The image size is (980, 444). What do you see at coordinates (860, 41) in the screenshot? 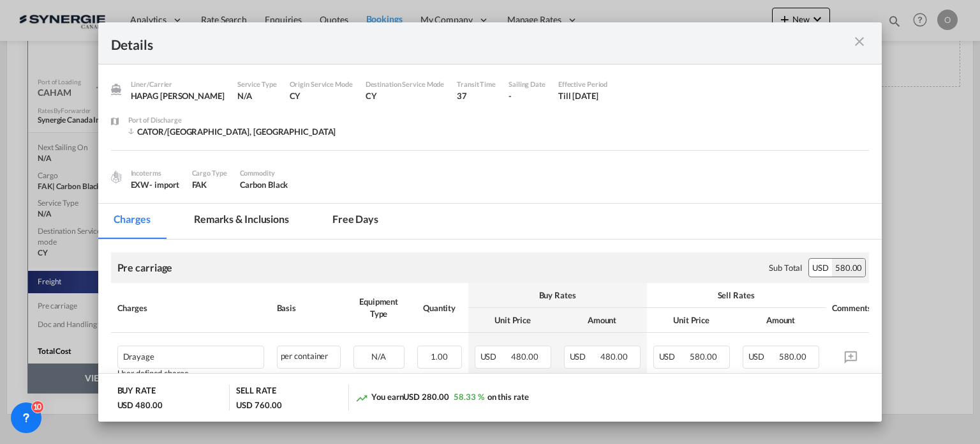
I see `md-icon: icon-close m-3 fg-AAA8AD cursor` at bounding box center [860, 41].